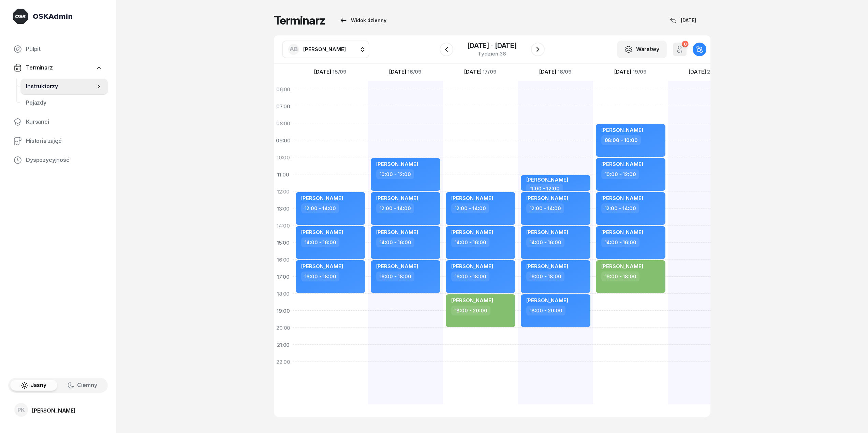  Describe the element at coordinates (363, 21) in the screenshot. I see `div: Widok dzienny` at that location.